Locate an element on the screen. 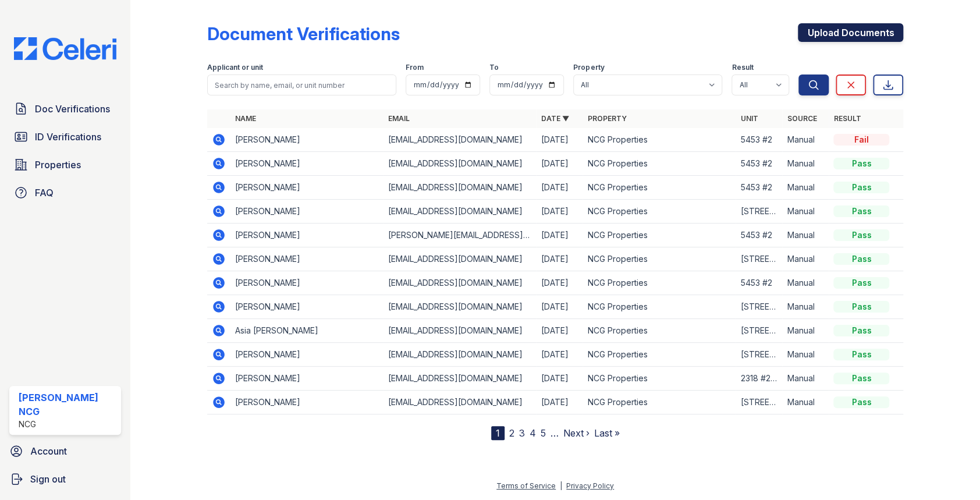 The image size is (980, 500). button: Sign out is located at coordinates (65, 479).